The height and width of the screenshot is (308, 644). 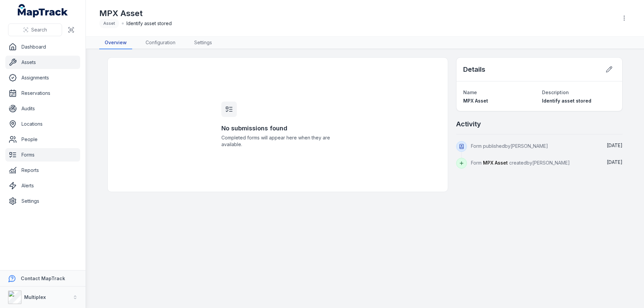 What do you see at coordinates (468, 124) in the screenshot?
I see `h2: Activity` at bounding box center [468, 124].